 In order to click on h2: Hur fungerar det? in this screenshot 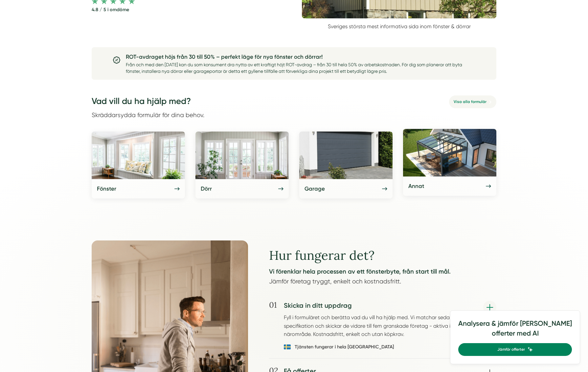, I will do `click(382, 257)`.